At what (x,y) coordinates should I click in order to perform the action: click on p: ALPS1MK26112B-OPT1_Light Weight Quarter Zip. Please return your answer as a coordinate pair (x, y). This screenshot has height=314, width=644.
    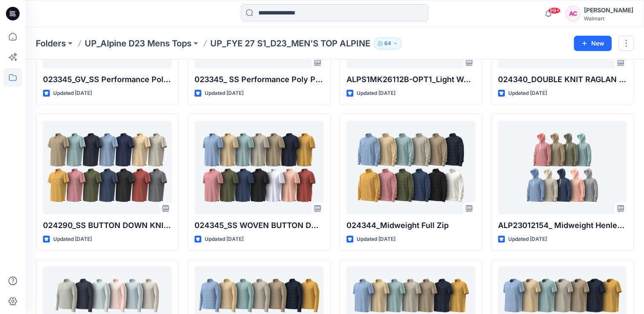
    Looking at the image, I should click on (411, 79).